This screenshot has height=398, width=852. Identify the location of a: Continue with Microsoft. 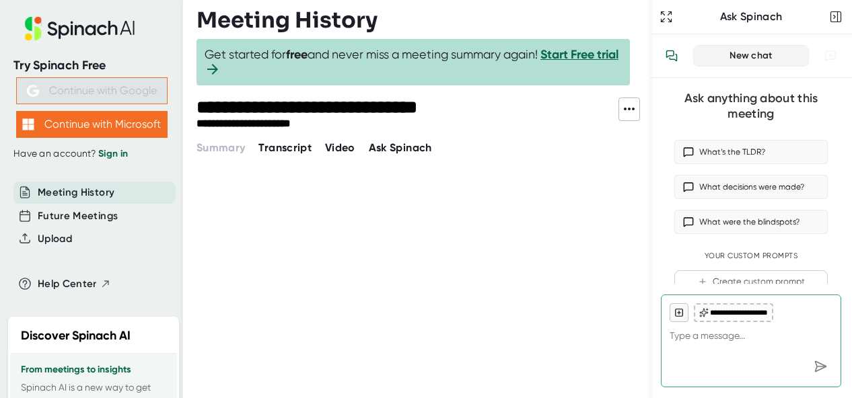
(92, 125).